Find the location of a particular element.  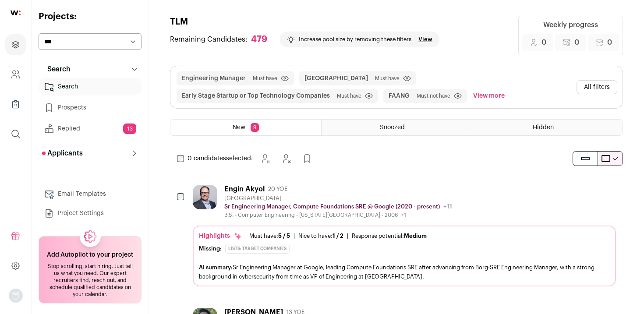

p: Increase pool size by removing these filters is located at coordinates (355, 39).